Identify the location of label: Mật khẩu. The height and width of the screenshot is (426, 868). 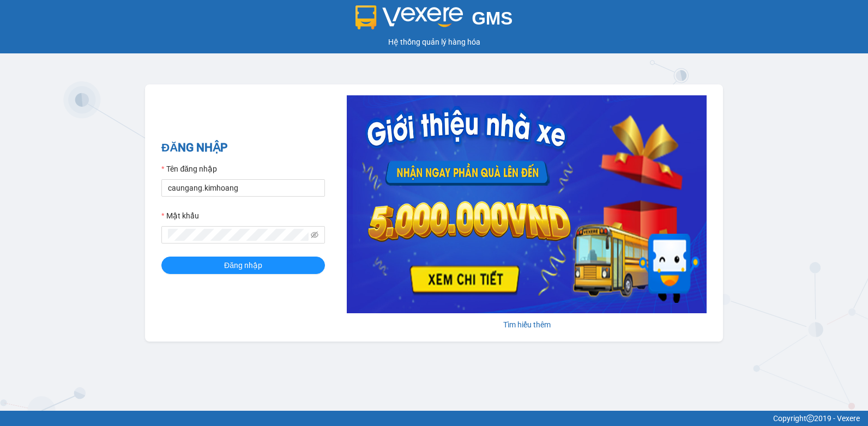
(180, 215).